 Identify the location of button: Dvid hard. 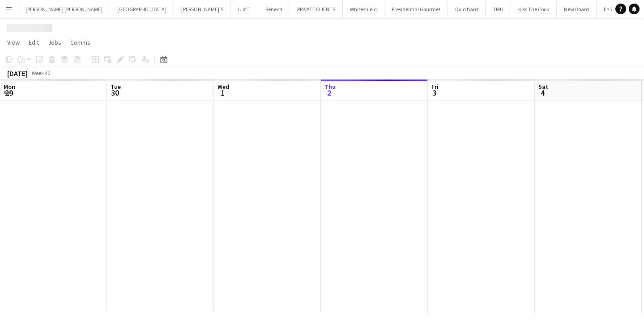
(466, 9).